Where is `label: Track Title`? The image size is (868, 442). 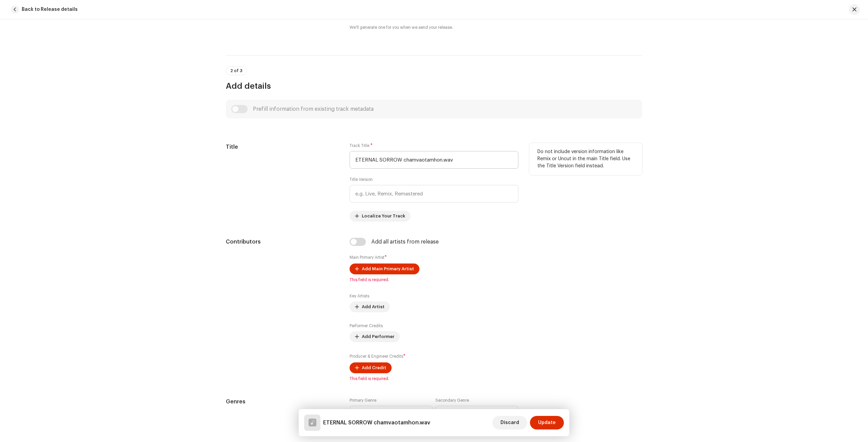
label: Track Title is located at coordinates (361, 145).